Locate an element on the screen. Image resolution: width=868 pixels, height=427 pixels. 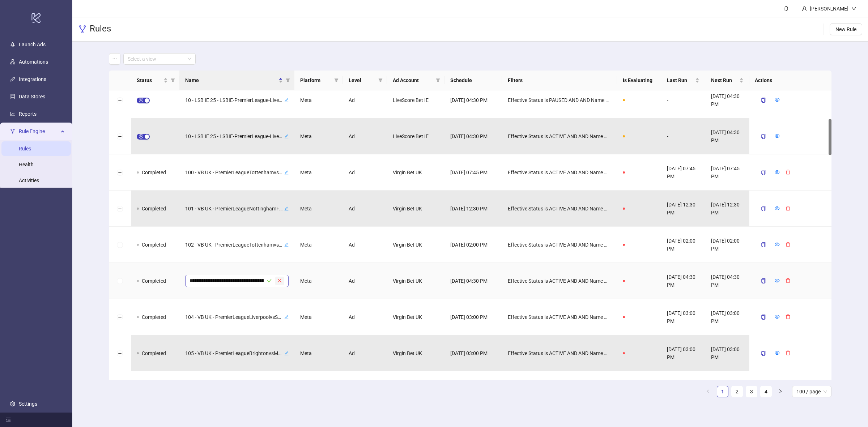
span: Effective Status is ACTIVE AND AND Name ∋ PremierLeagueBrightonvsManCity AND AND Campaign Name is... is located at coordinates (560, 353).